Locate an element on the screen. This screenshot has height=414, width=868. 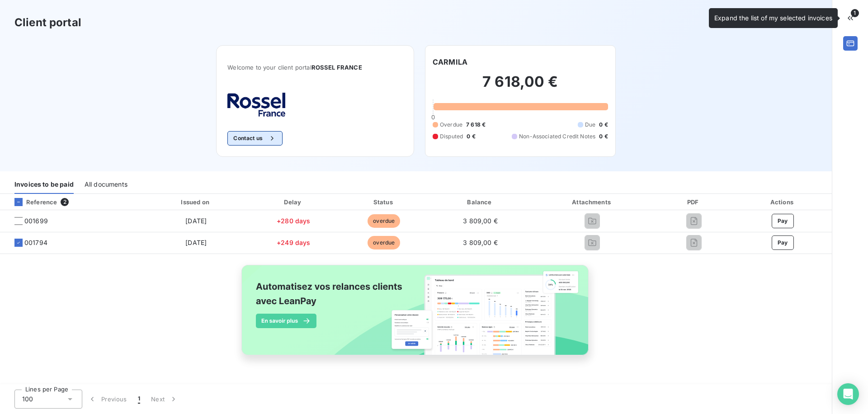
h6: CARMILA is located at coordinates (450, 62).